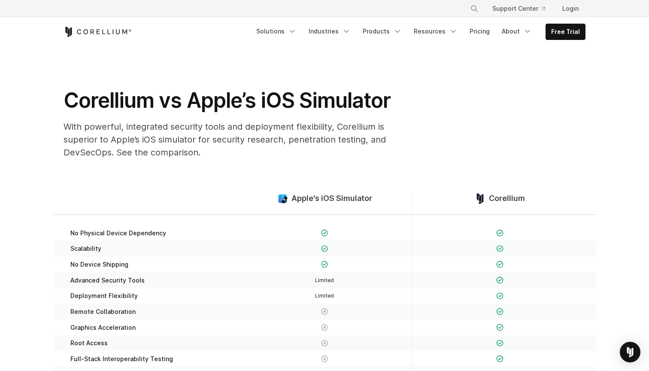  I want to click on a: Industries, so click(329, 31).